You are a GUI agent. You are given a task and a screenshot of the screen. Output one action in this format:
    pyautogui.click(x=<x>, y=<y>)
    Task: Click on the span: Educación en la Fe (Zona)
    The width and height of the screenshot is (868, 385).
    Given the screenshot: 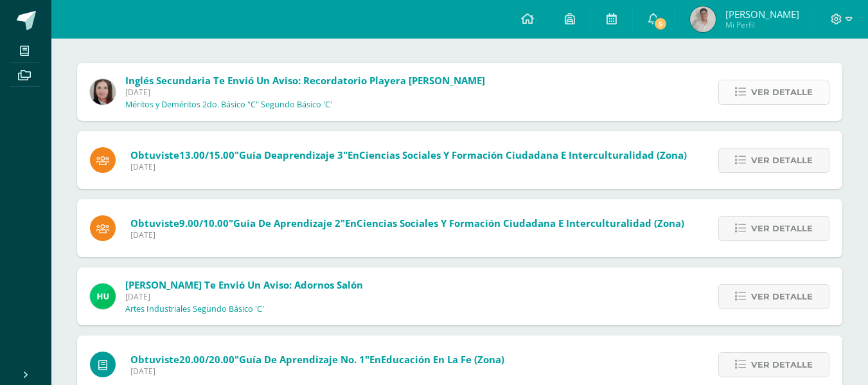 What is the action you would take?
    pyautogui.click(x=442, y=359)
    